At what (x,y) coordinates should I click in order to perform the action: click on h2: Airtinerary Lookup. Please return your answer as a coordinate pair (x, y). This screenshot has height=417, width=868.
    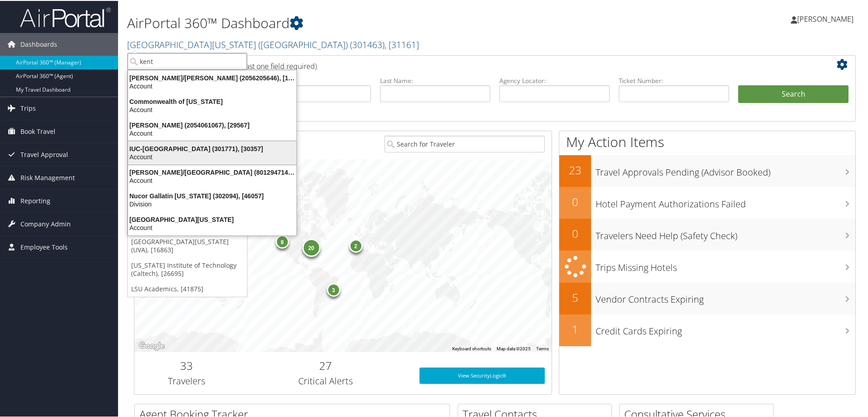
    Looking at the image, I should click on (465, 64).